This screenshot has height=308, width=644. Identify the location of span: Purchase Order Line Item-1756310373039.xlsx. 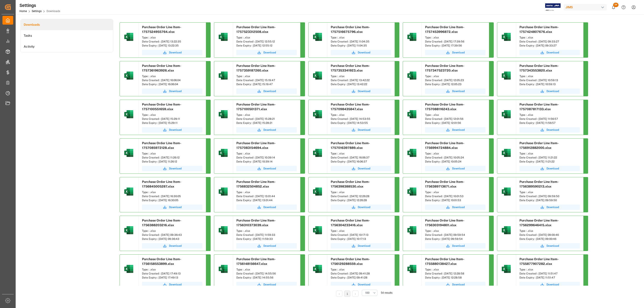
(256, 223).